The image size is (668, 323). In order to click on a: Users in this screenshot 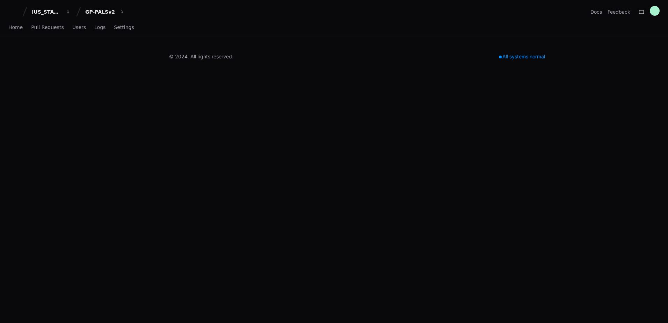, I will do `click(79, 28)`.